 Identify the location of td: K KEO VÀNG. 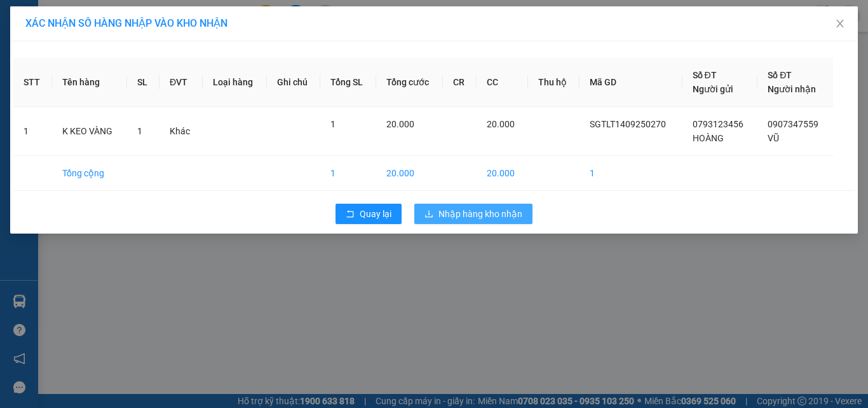
(89, 131).